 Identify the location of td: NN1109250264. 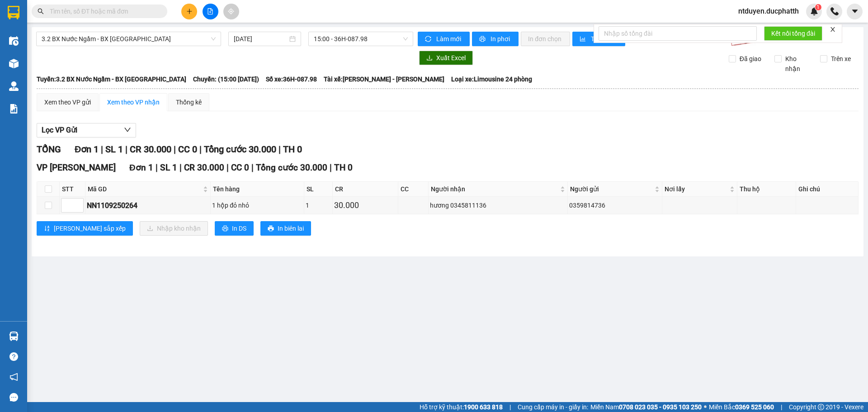
(148, 205).